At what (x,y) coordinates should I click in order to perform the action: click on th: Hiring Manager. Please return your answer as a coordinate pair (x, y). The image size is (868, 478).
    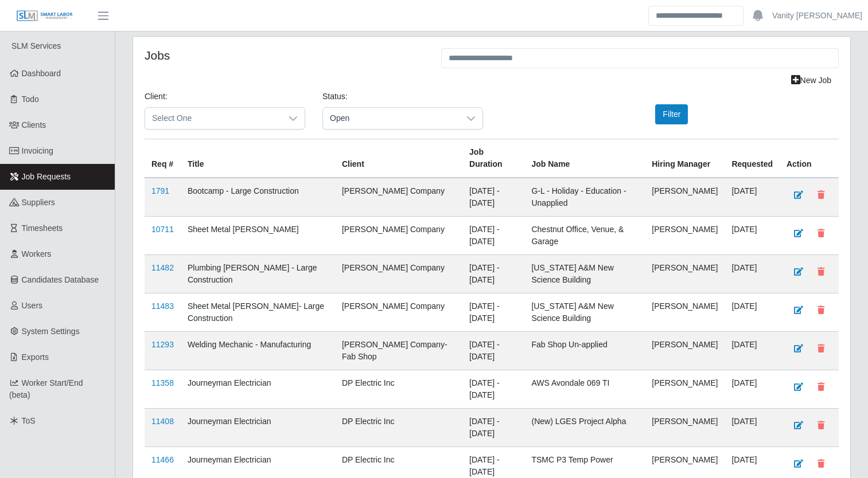
    Looking at the image, I should click on (685, 159).